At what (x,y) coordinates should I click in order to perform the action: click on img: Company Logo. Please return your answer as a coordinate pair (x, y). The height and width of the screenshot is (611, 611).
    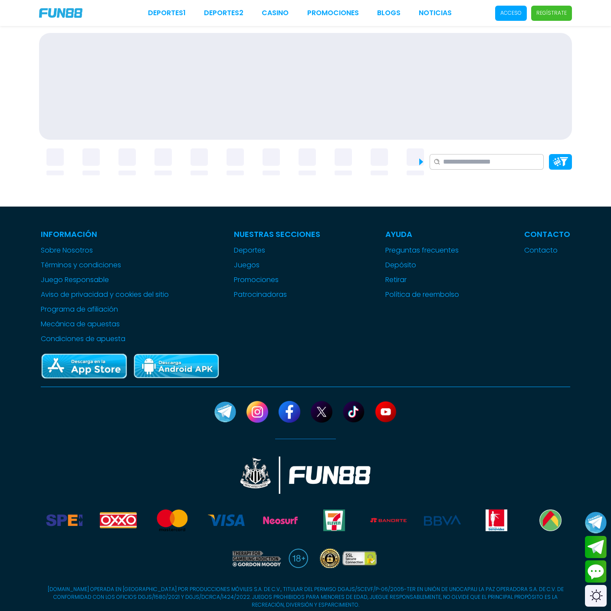
    Looking at the image, I should click on (61, 13).